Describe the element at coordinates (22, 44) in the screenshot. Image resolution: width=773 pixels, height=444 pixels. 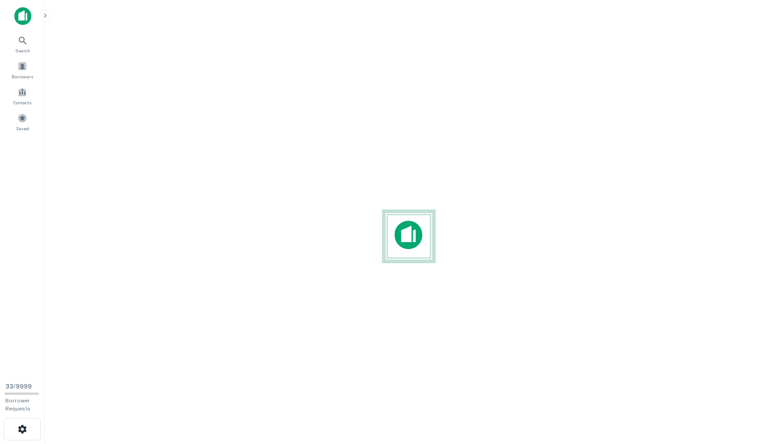
I see `div: Search` at that location.